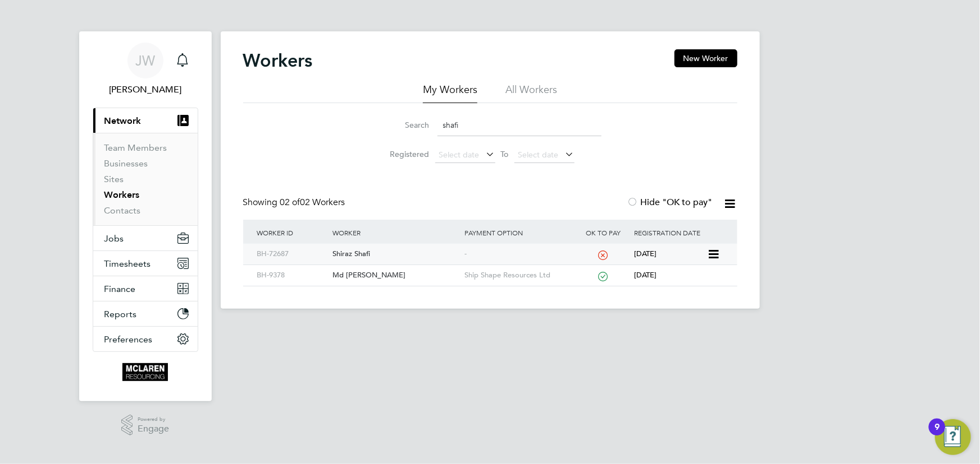 This screenshot has height=464, width=980. What do you see at coordinates (291, 202) in the screenshot?
I see `span: 02 of` at bounding box center [291, 202].